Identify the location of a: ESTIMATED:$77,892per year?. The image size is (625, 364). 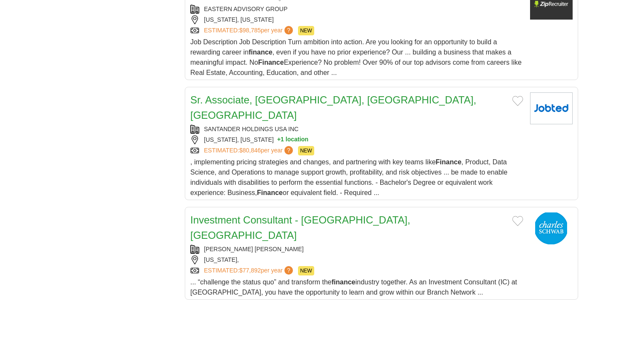
(250, 271).